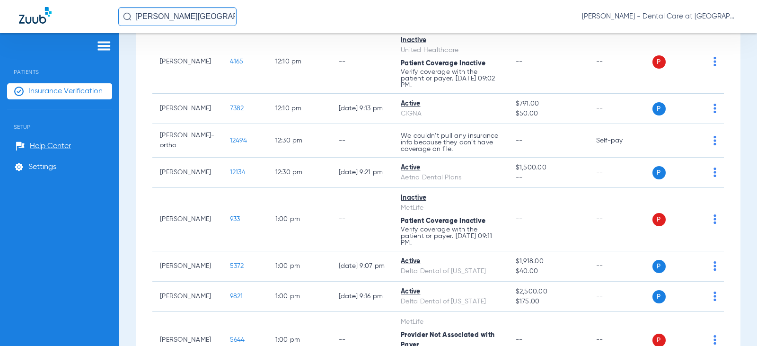  Describe the element at coordinates (43, 146) in the screenshot. I see `a: Help Center` at that location.